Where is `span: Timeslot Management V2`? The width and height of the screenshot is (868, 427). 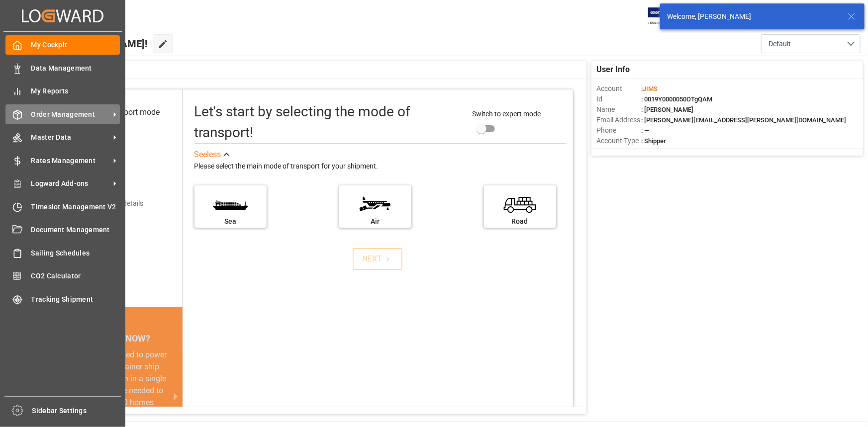
span: Timeslot Management V2 is located at coordinates (76, 207).